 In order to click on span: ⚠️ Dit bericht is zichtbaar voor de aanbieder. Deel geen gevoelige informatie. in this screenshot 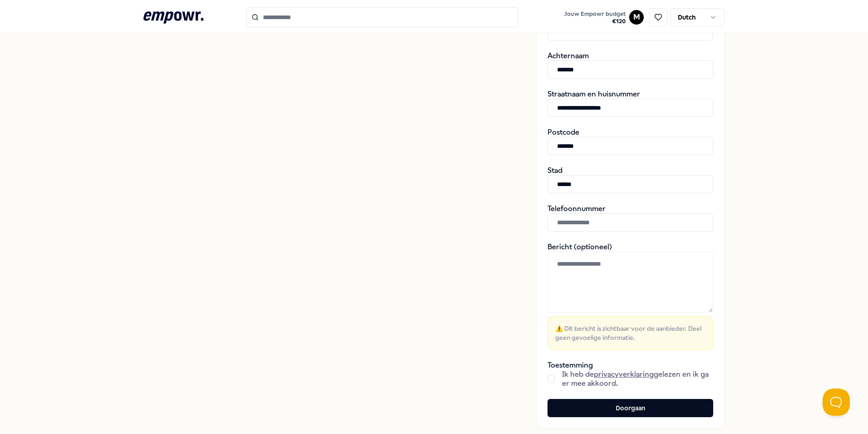, I will do `click(630, 333)`.